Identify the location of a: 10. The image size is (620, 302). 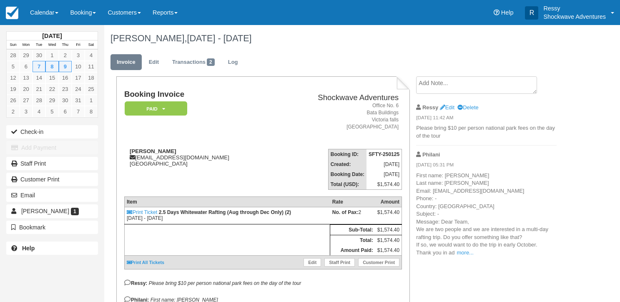
(78, 66).